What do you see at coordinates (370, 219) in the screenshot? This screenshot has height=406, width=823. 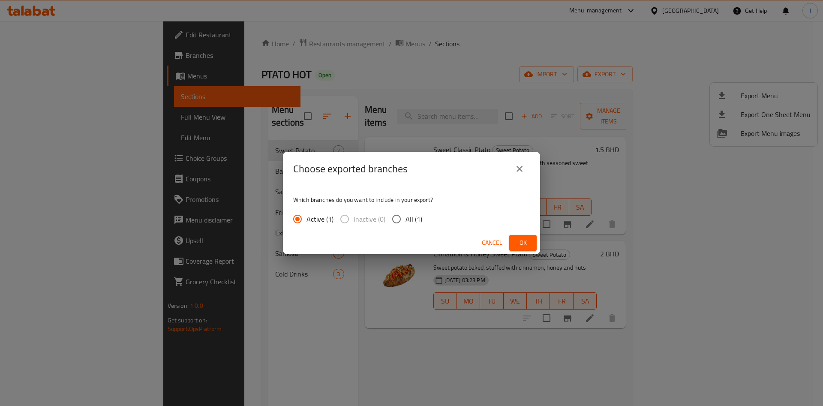 I see `span: Inactive (0)` at bounding box center [370, 219].